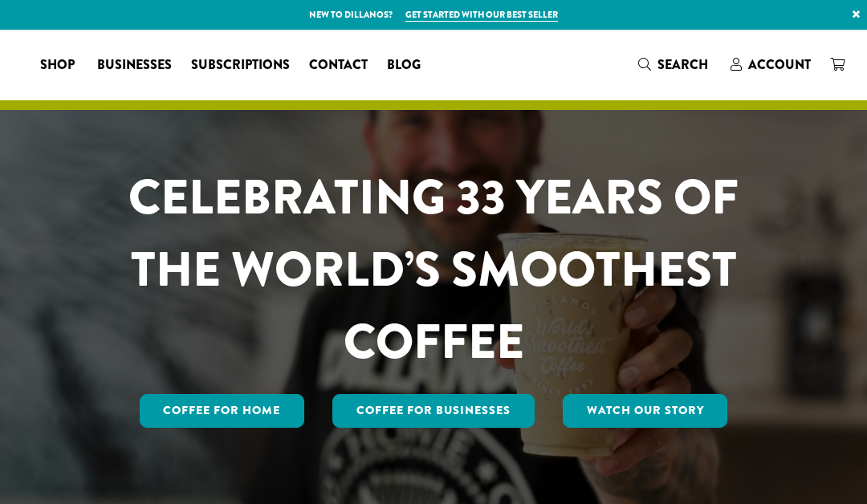 The height and width of the screenshot is (504, 867). Describe the element at coordinates (338, 65) in the screenshot. I see `span: Contact` at that location.